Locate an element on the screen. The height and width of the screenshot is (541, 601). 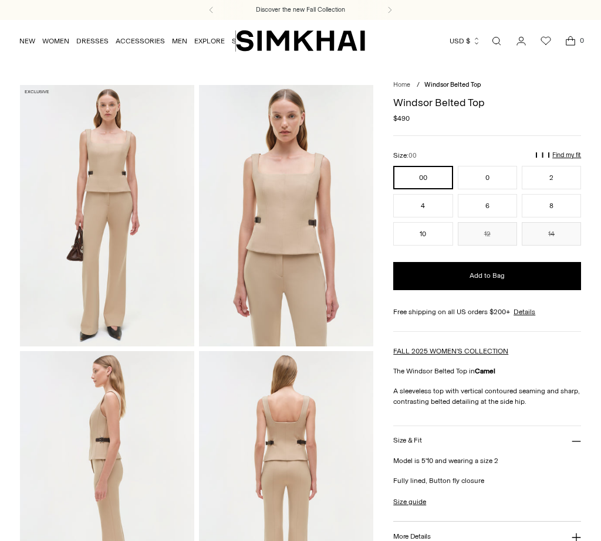
p: Fully lined, Button fly closure is located at coordinates (487, 481).